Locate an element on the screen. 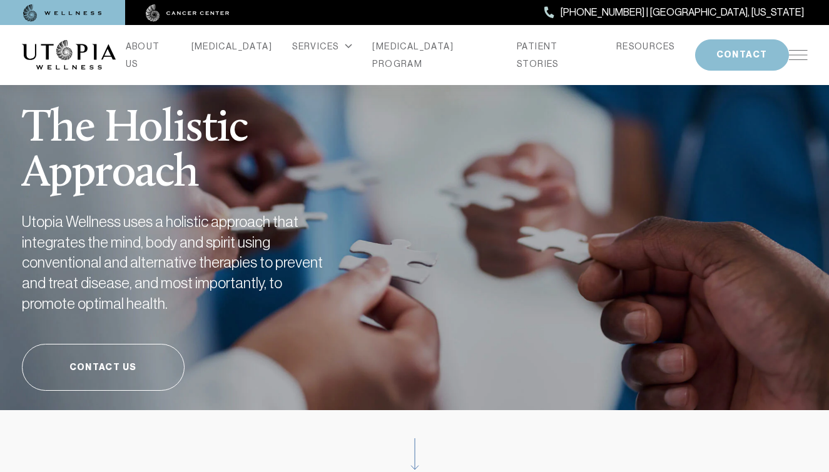 The width and height of the screenshot is (829, 472). a: ABOUT US is located at coordinates (148, 55).